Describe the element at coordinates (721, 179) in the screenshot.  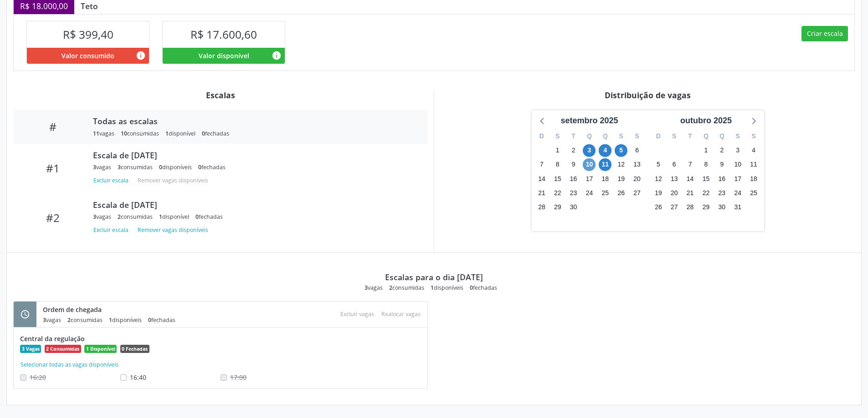
I see `span: quinta-feira, 16 de outubro de 2025` at that location.